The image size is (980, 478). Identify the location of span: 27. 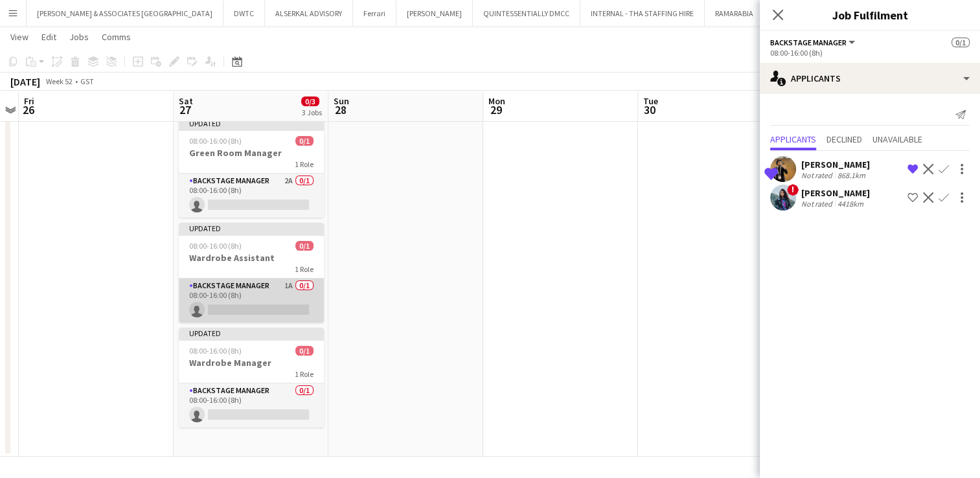
(185, 110).